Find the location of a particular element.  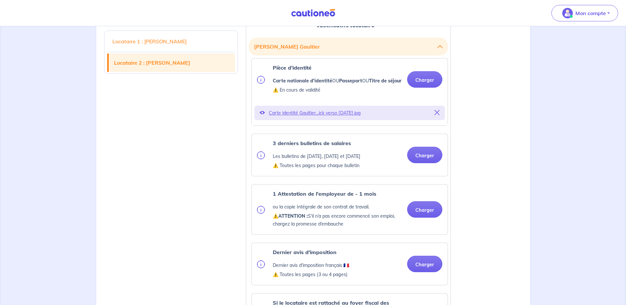

div: categoryName: national-id, userCategory: cdi-without-trial is located at coordinates (350, 92).